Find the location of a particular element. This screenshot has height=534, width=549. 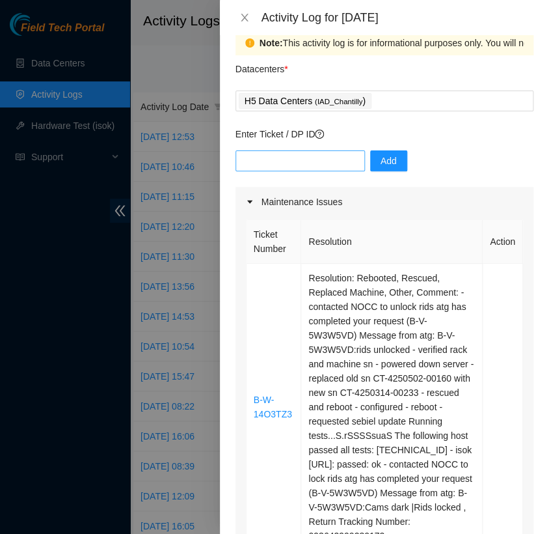

a: B-W-14O3TZ3 is located at coordinates (273, 407).